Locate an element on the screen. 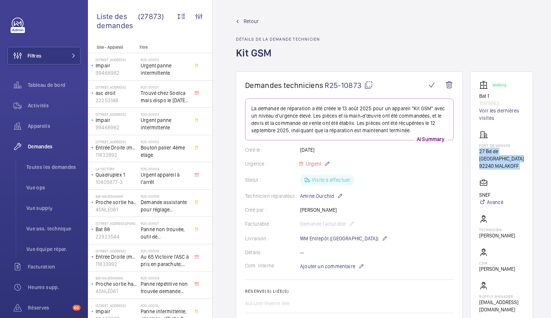  p: asc droit is located at coordinates (116, 93).